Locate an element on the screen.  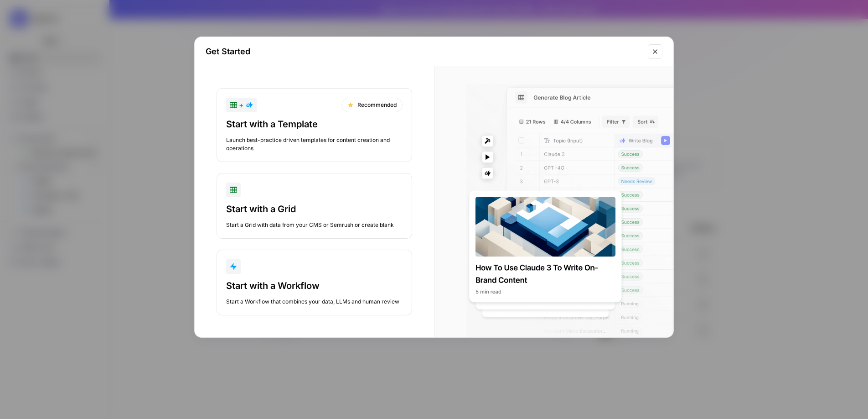
div: Start a Workflow that combines your data, LLMs and human review is located at coordinates (314, 302).